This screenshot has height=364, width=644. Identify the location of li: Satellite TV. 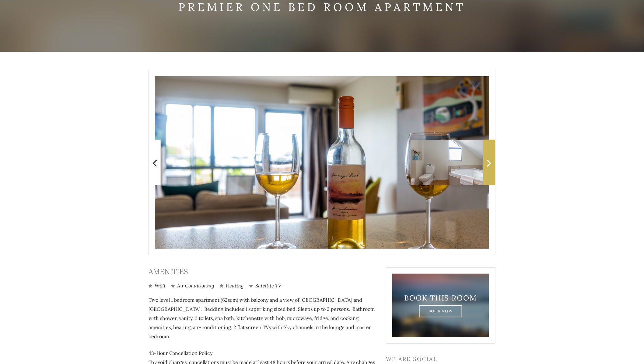
(265, 286).